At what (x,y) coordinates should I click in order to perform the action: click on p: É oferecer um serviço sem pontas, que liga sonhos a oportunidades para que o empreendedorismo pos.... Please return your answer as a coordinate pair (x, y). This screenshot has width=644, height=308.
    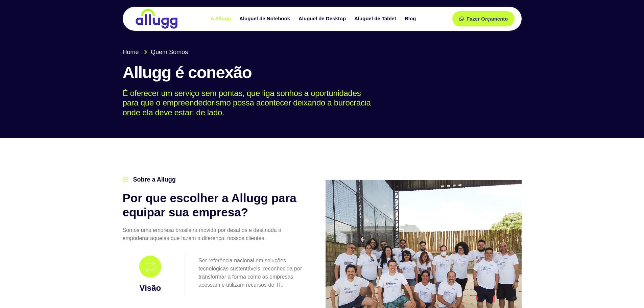
    Looking at the image, I should click on (317, 103).